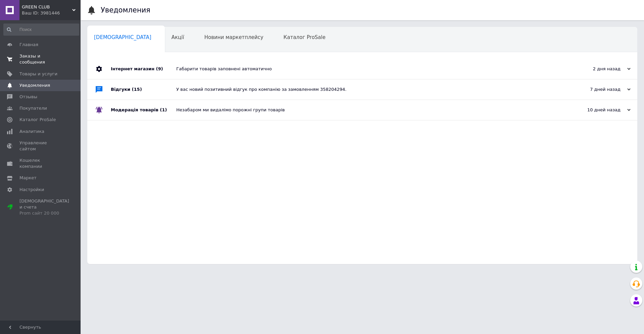  Describe the element at coordinates (234, 37) in the screenshot. I see `span: Новини маркетплейсу` at that location.